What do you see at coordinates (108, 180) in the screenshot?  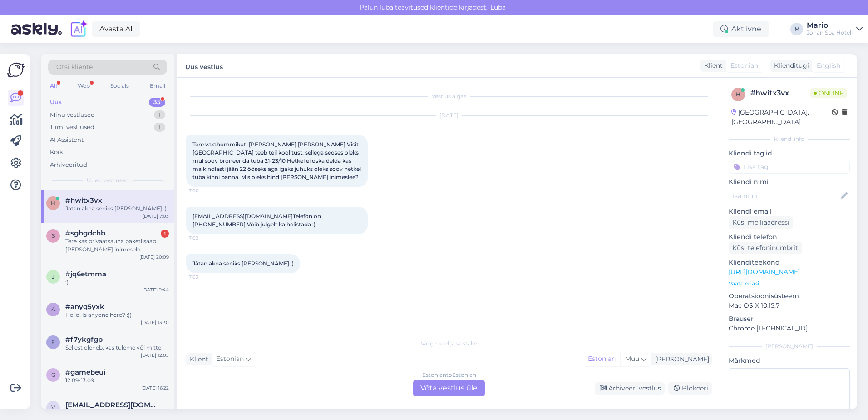 I see `span: Uued vestlused` at bounding box center [108, 180].